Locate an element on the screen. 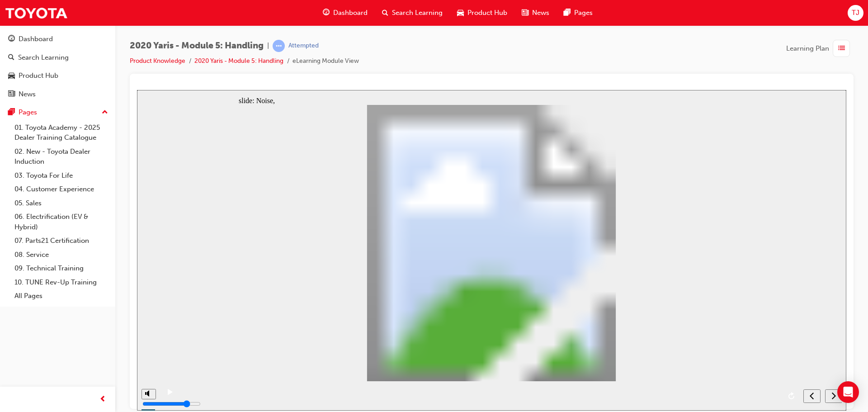 Image resolution: width=868 pixels, height=412 pixels. button: Pages is located at coordinates (58, 112).